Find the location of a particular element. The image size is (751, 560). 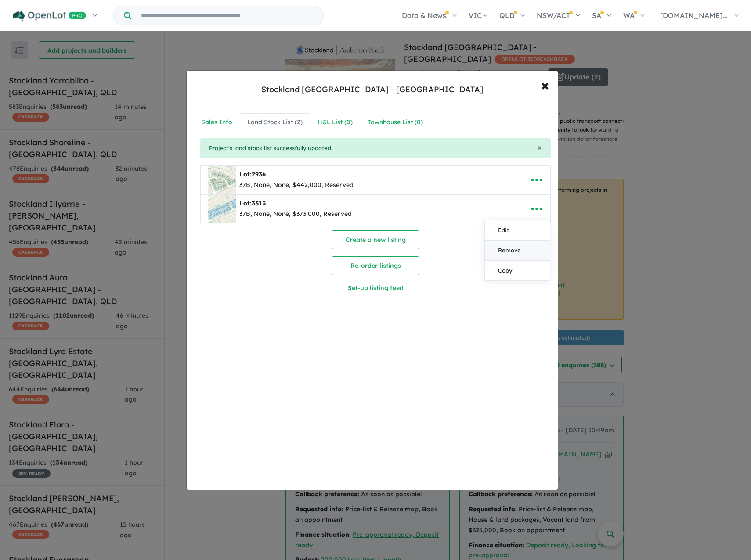

div: H&L List ( 0 ) is located at coordinates (335, 122).